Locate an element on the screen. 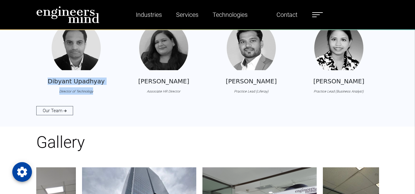 The height and width of the screenshot is (194, 415). a: Industries is located at coordinates (149, 15).